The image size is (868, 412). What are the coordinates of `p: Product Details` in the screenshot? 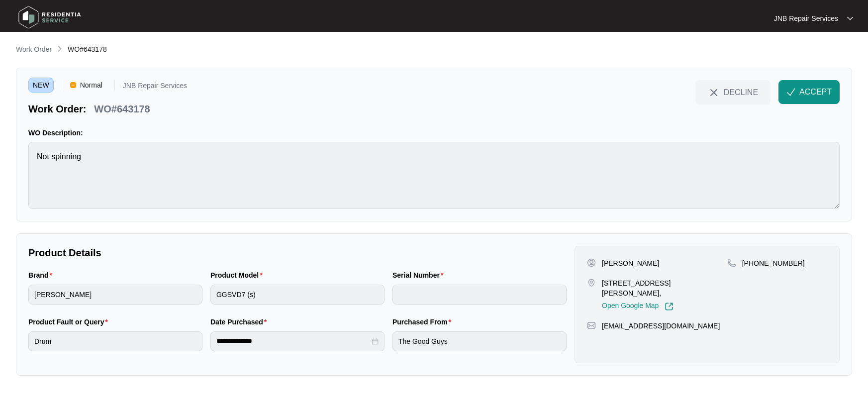 It's located at (297, 253).